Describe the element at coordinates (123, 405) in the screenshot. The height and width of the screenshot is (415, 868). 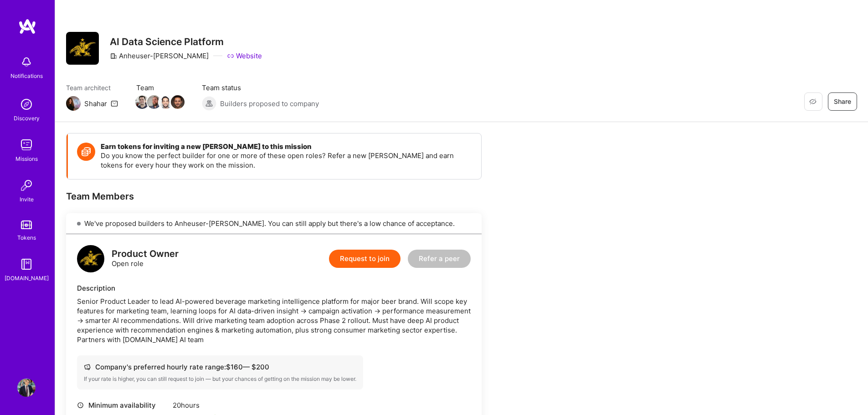
I see `div: Minimum availability` at that location.